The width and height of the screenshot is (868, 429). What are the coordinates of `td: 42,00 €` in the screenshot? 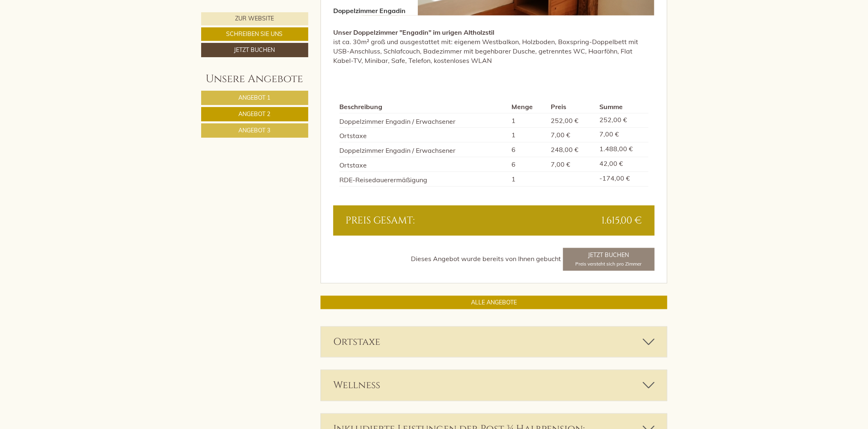 It's located at (622, 164).